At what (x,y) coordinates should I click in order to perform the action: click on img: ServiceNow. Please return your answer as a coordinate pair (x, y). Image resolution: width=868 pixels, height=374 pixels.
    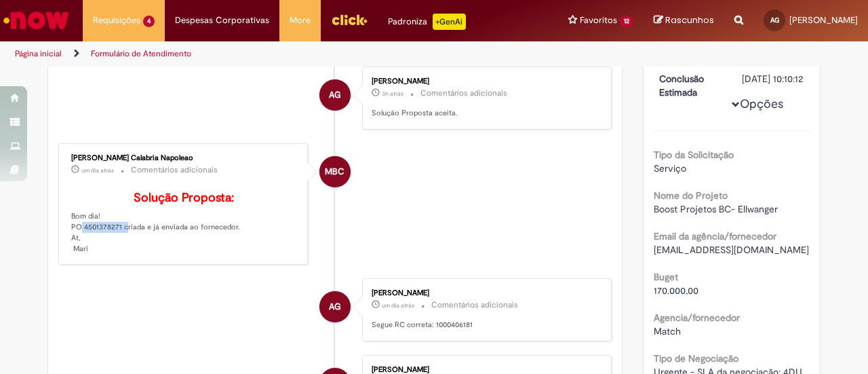
    Looking at the image, I should click on (36, 20).